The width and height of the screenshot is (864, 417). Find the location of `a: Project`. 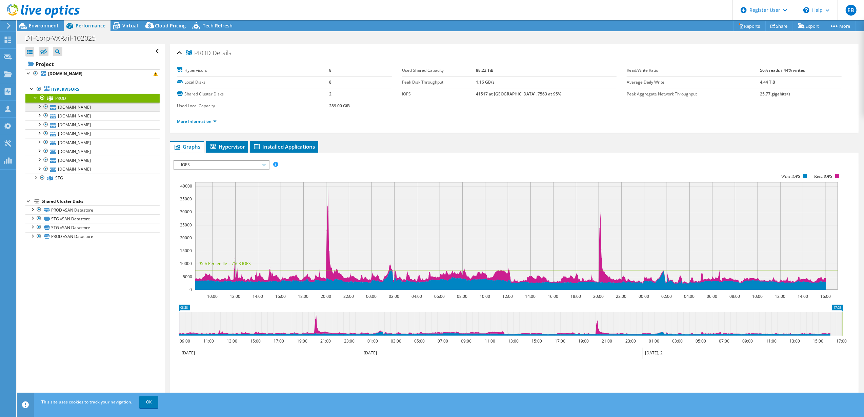

a: Project is located at coordinates (93, 64).